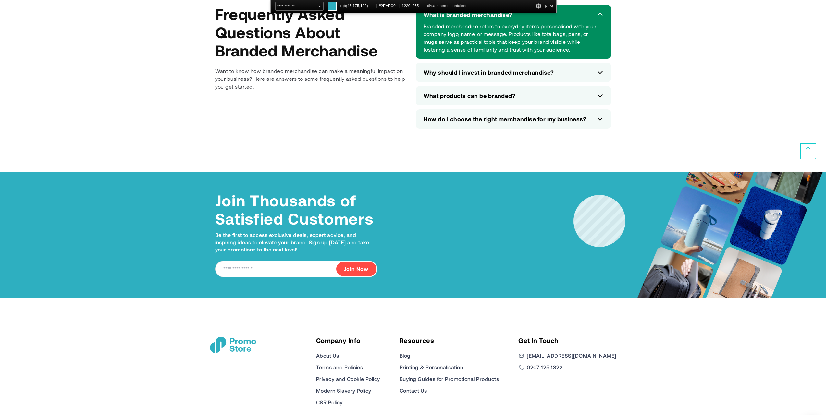 The image size is (826, 415). Describe the element at coordinates (405, 356) in the screenshot. I see `a: Blog` at that location.